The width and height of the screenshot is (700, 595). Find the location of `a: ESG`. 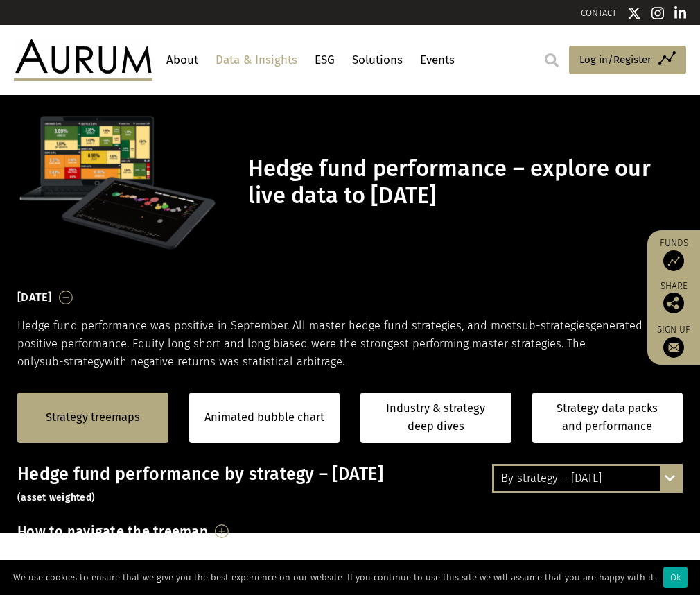

a: ESG is located at coordinates (324, 60).